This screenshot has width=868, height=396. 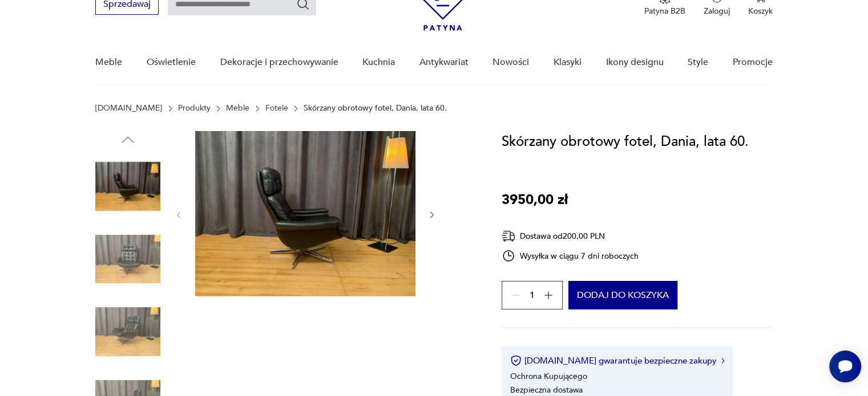 What do you see at coordinates (171, 62) in the screenshot?
I see `a: Oświetlenie` at bounding box center [171, 62].